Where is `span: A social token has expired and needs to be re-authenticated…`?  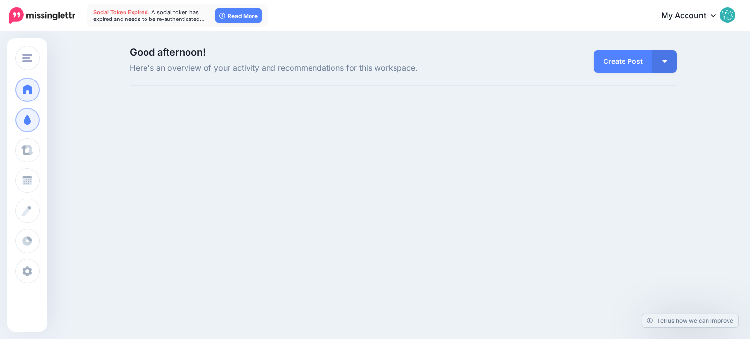 span: A social token has expired and needs to be re-authenticated… is located at coordinates (149, 16).